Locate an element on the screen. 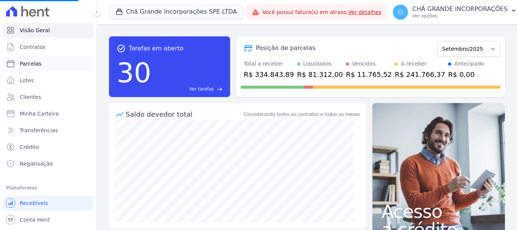 The height and width of the screenshot is (230, 517). div: Considerando todos os contratos e todos os meses is located at coordinates (302, 114).